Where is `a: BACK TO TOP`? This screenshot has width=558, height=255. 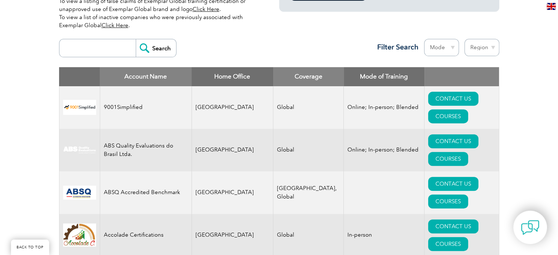 a: BACK TO TOP is located at coordinates (30, 247).